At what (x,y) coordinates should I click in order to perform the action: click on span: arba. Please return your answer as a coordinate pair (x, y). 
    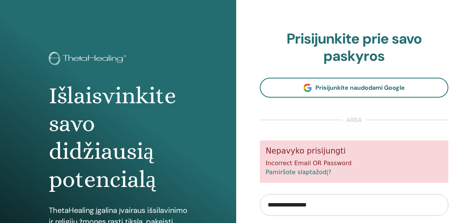
    Looking at the image, I should click on (354, 120).